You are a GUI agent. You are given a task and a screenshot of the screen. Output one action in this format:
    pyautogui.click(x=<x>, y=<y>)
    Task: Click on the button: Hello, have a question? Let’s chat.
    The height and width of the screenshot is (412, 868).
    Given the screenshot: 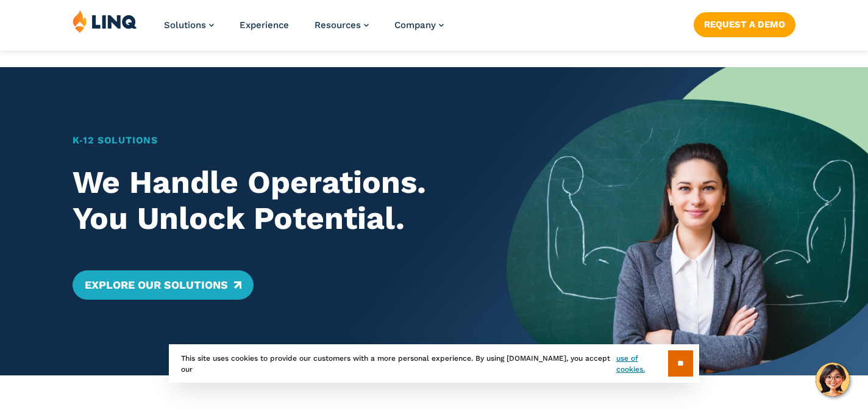 What is the action you would take?
    pyautogui.click(x=832, y=380)
    